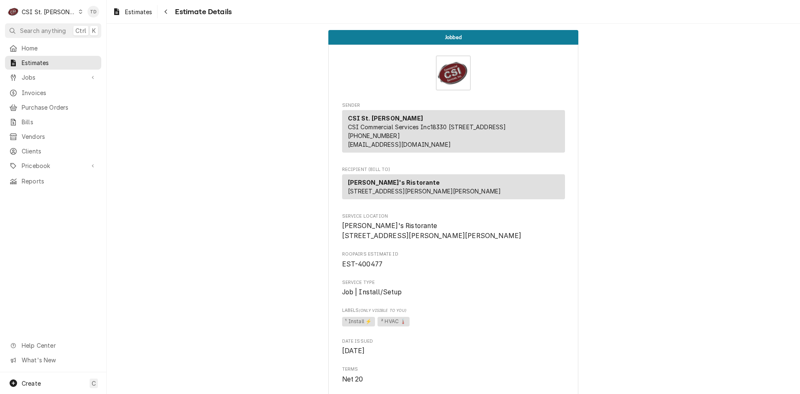 The width and height of the screenshot is (800, 394). I want to click on div: Tim Devereux's Avatar, so click(93, 12).